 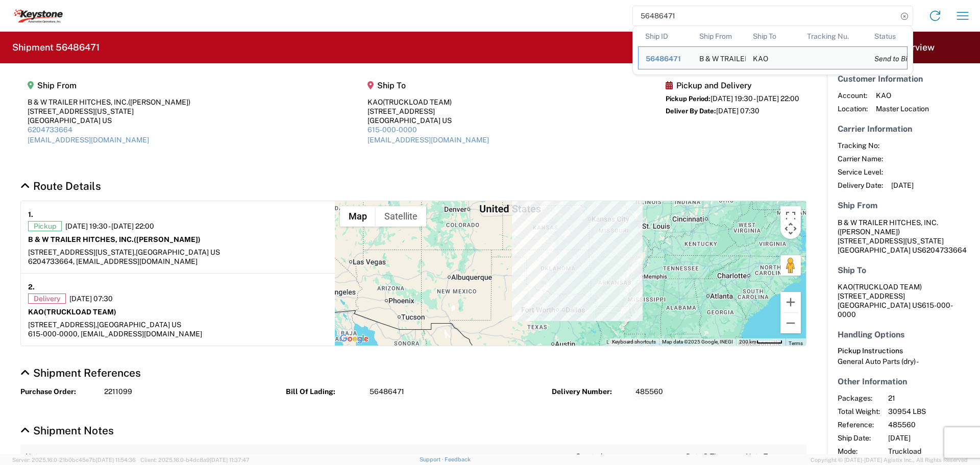 What do you see at coordinates (932, 411) in the screenshot?
I see `span: 30954 LBS` at bounding box center [932, 411].